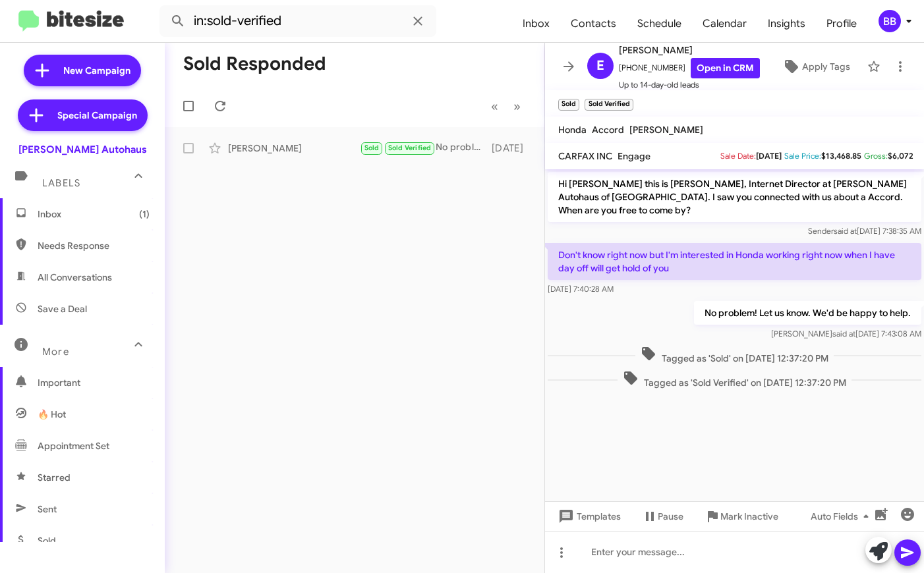 The image size is (924, 573). Describe the element at coordinates (608, 105) in the screenshot. I see `small: Sold Verified` at that location.